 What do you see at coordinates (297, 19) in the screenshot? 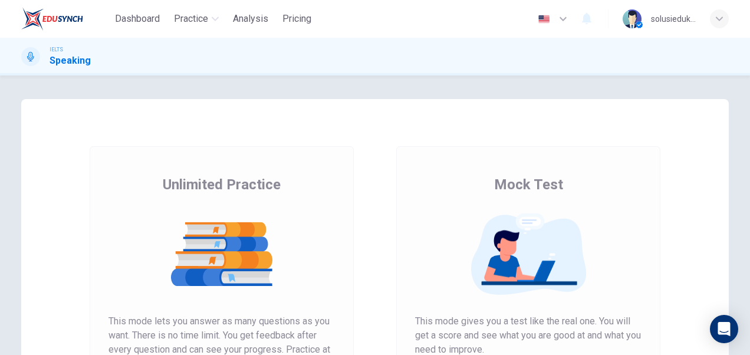
I see `button: Pricing` at bounding box center [297, 19].